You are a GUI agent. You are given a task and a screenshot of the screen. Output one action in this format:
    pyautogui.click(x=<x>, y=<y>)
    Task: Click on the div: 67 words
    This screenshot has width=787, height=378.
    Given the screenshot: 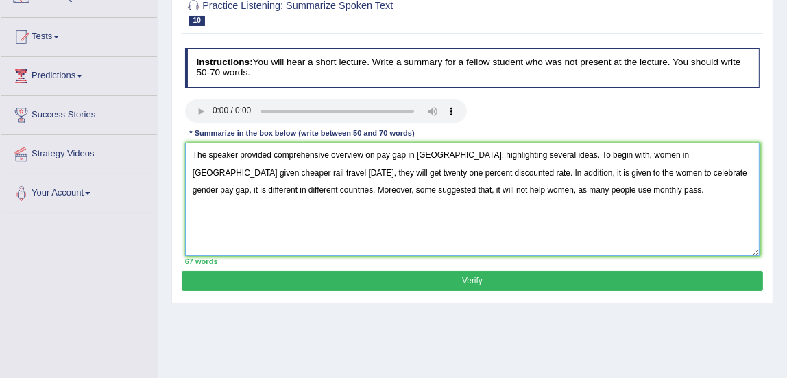 What is the action you would take?
    pyautogui.click(x=472, y=261)
    